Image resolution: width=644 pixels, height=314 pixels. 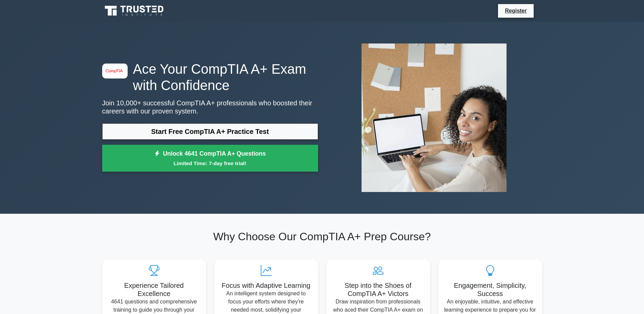 I want to click on h5: Focus with Adaptive Learning, so click(x=266, y=285).